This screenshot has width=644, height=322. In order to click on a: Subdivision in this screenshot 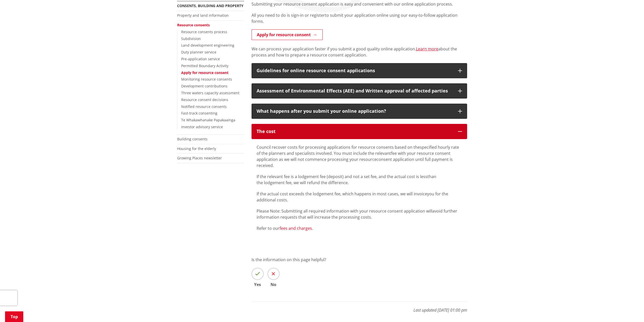, I will do `click(191, 39)`.